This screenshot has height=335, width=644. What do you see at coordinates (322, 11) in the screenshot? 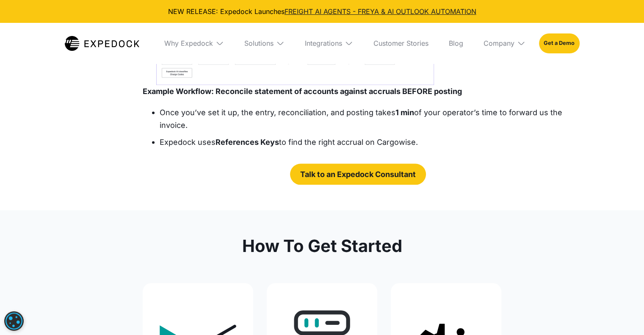
I see `div: NEW RELEASE: Expedock Launches` at bounding box center [322, 11].